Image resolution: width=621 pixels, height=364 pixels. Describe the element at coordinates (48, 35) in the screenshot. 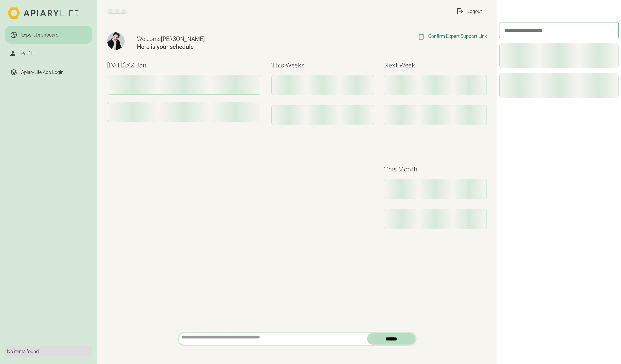

I see `a: Expert Dashboard` at that location.